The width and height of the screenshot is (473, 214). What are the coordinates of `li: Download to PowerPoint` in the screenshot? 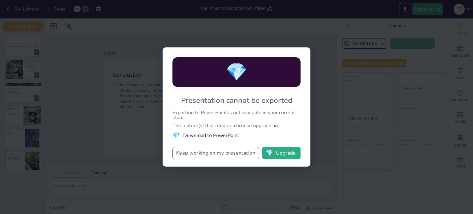 It's located at (237, 135).